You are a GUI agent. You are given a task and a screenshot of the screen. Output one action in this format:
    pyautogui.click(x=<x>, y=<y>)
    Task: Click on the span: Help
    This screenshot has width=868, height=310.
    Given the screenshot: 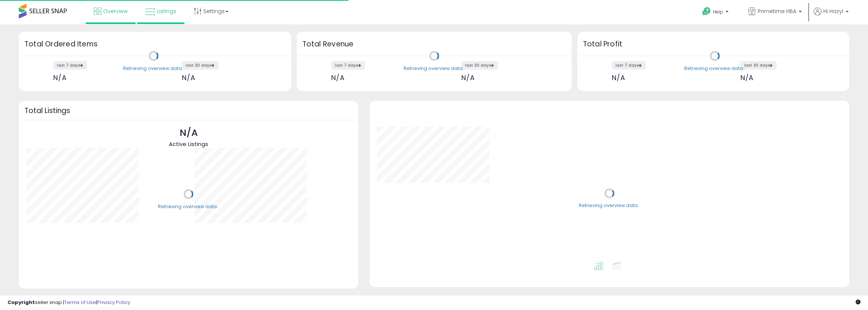 What is the action you would take?
    pyautogui.click(x=718, y=12)
    